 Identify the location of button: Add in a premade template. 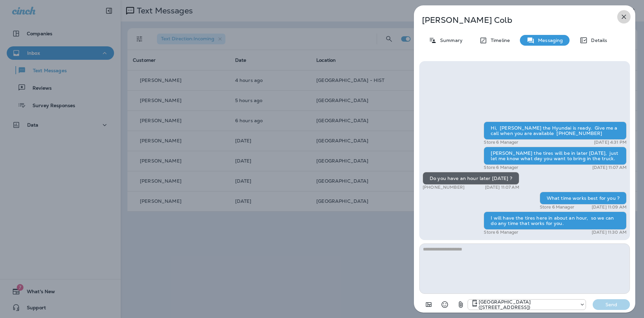
(429, 304).